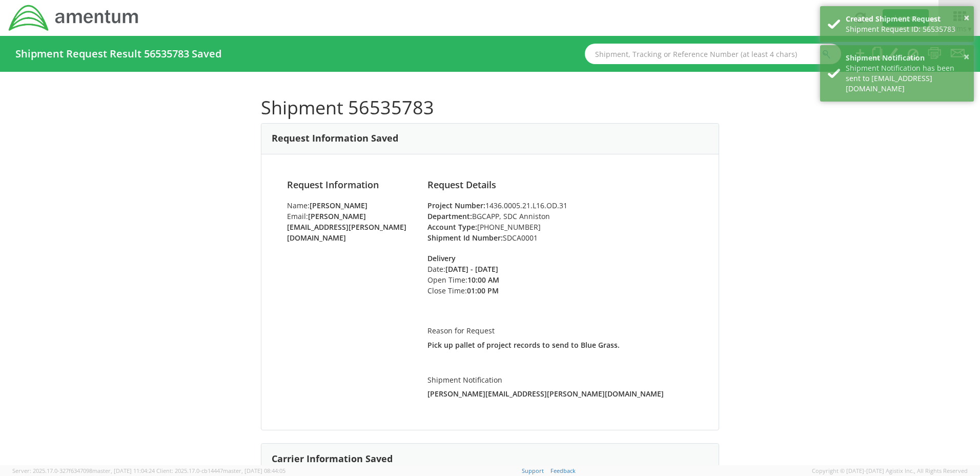 The height and width of the screenshot is (476, 980). I want to click on h3: Carrier Information Saved, so click(332, 460).